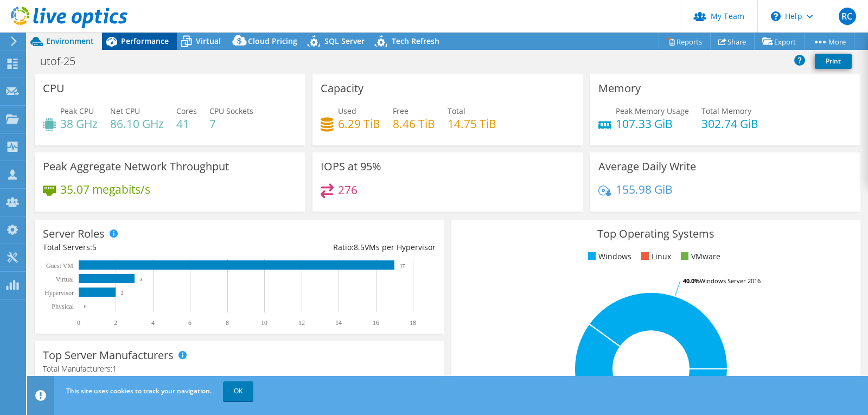  I want to click on text: 14, so click(339, 323).